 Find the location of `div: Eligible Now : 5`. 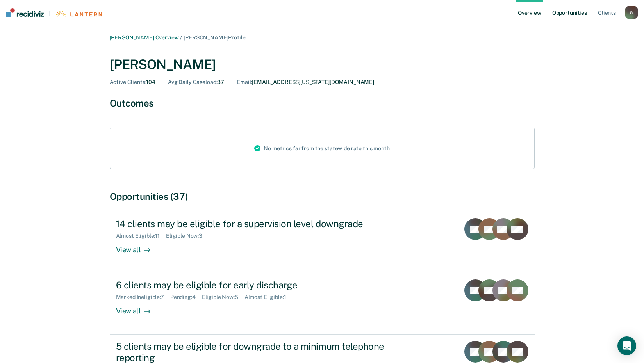

div: Eligible Now : 5 is located at coordinates (223, 297).